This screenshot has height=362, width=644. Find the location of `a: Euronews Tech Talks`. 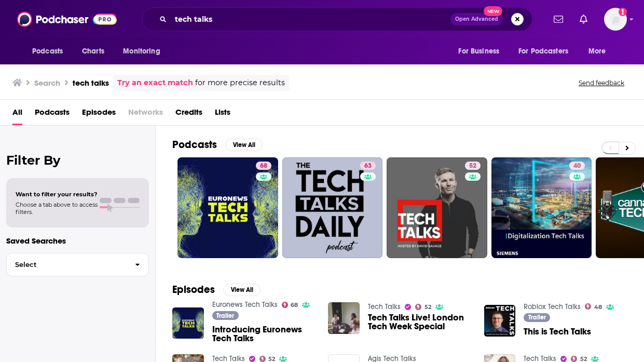

a: Euronews Tech Talks is located at coordinates (245, 304).